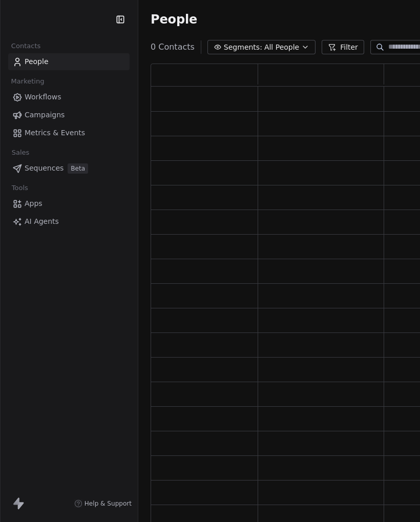 The width and height of the screenshot is (420, 522). Describe the element at coordinates (343, 47) in the screenshot. I see `button: Filter` at that location.